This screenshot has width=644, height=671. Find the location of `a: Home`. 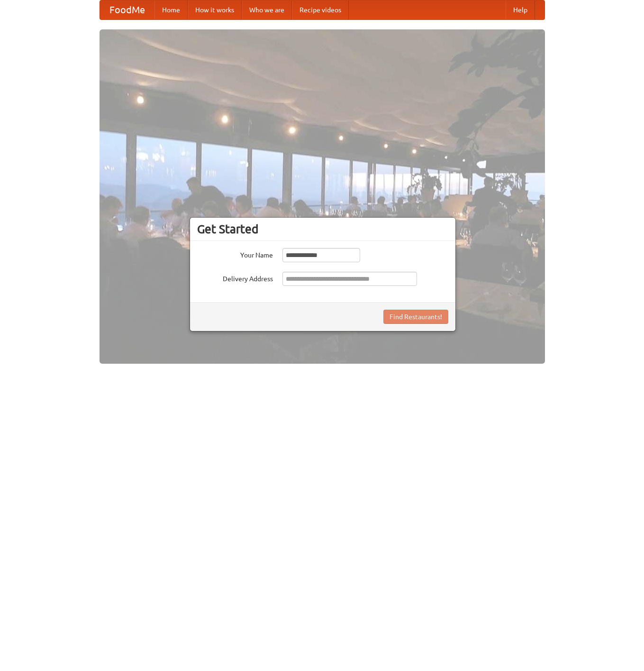

a: Home is located at coordinates (171, 10).